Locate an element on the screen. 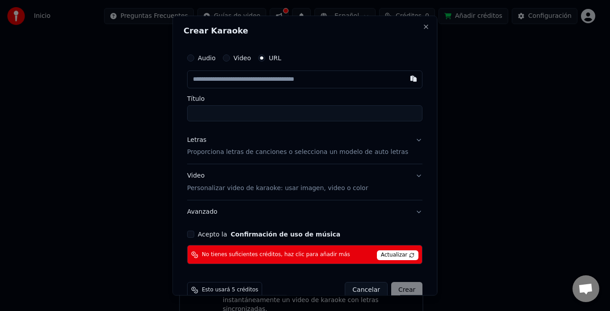  p: Proporciona letras de canciones o selecciona un modelo de auto letras is located at coordinates (298, 153).